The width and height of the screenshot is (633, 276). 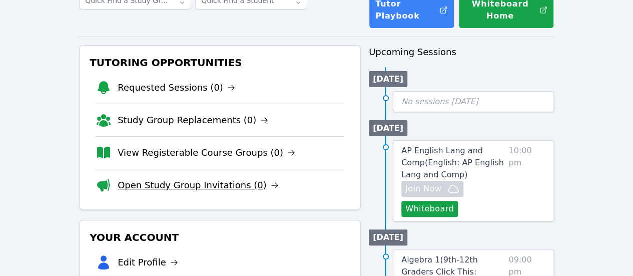 I want to click on a: Study Group Replacements (0), so click(x=193, y=120).